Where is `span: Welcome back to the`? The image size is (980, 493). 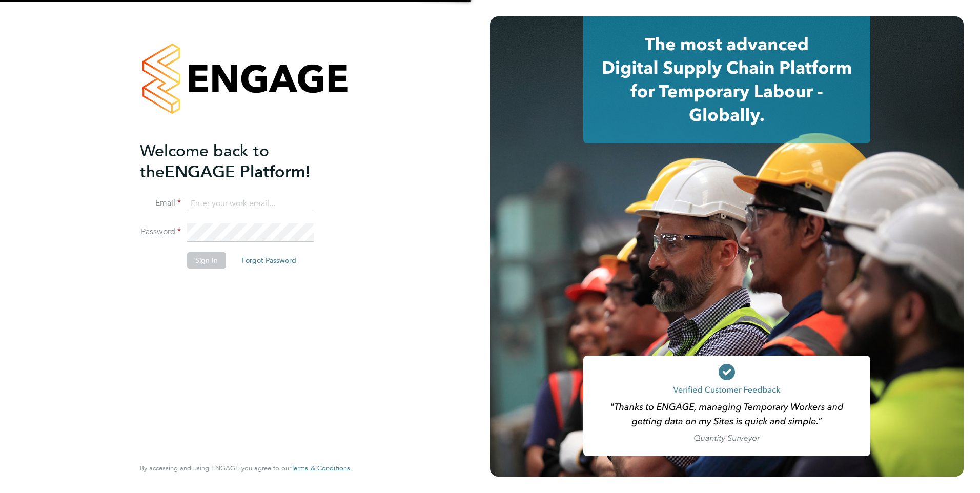
span: Welcome back to the is located at coordinates (204, 162).